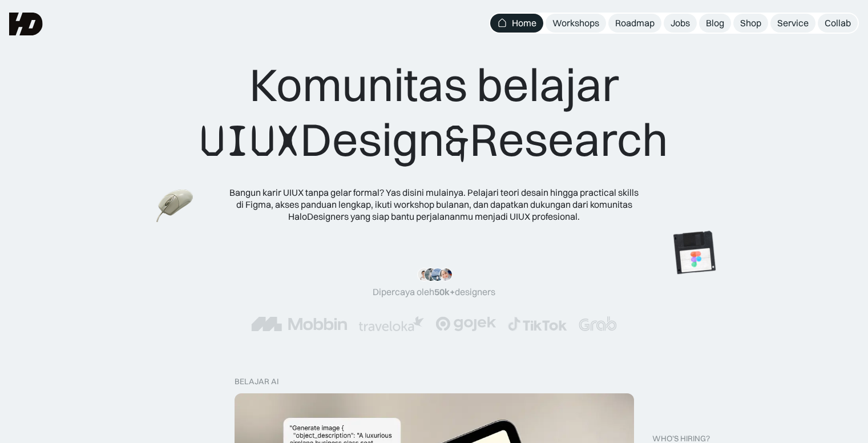 The height and width of the screenshot is (443, 868). I want to click on div: Jobs, so click(680, 23).